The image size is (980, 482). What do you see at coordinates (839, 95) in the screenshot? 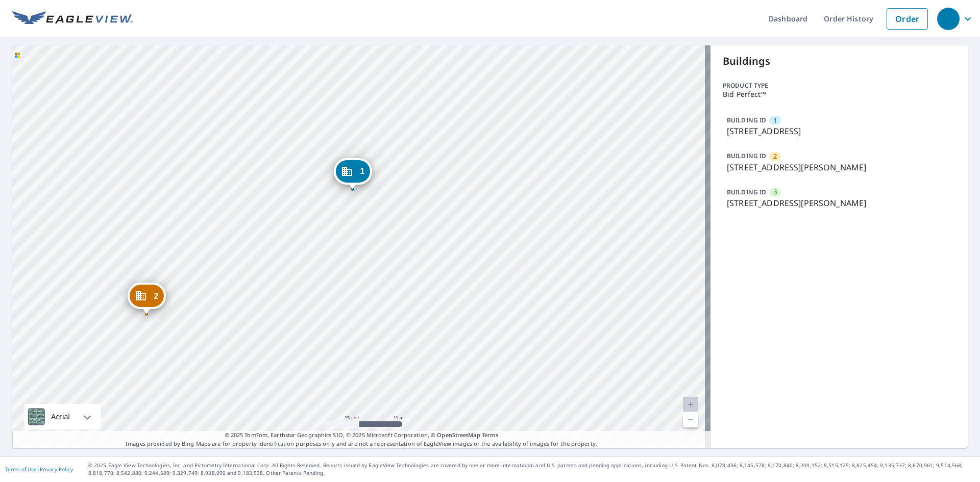
I see `p: Bid Perfect™` at bounding box center [839, 95].